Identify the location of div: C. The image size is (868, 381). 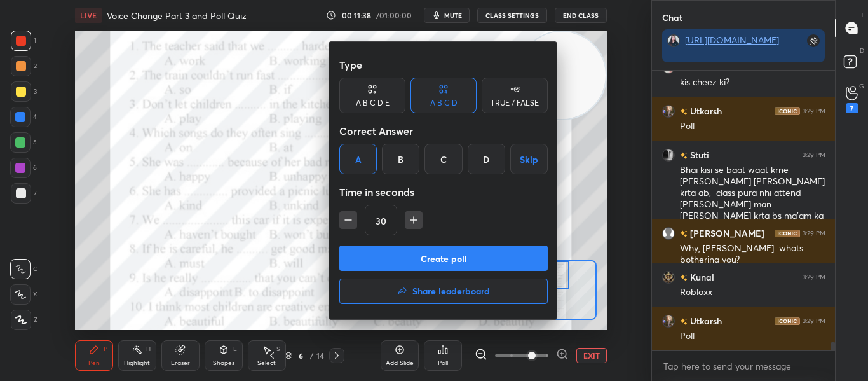
(443, 159).